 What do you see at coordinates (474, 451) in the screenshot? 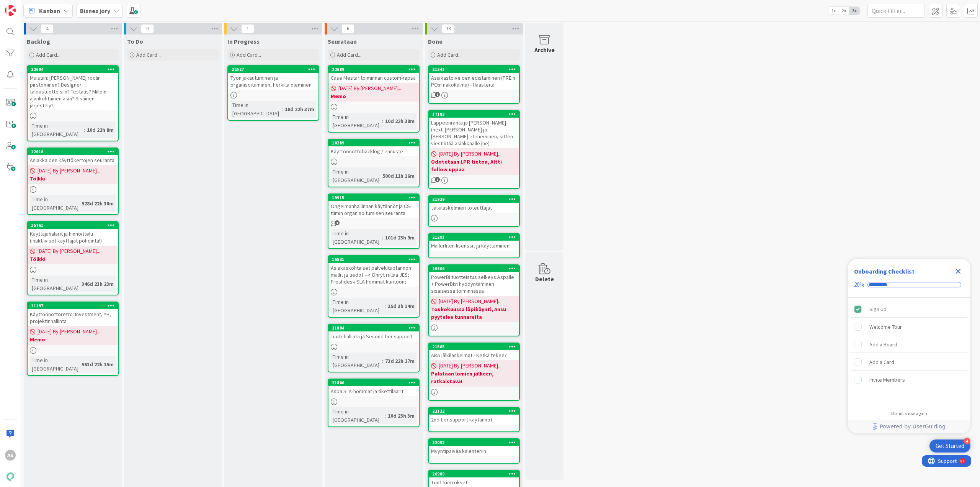
I see `a: 22092Myyntipäivää kalenteriin` at bounding box center [474, 451].